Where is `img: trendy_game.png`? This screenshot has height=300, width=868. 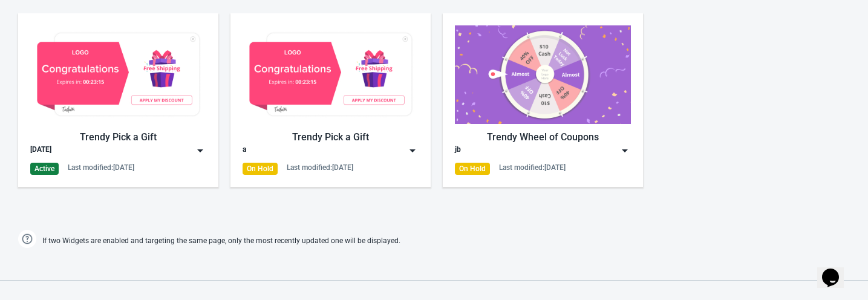
img: trendy_game.png is located at coordinates (542, 74).